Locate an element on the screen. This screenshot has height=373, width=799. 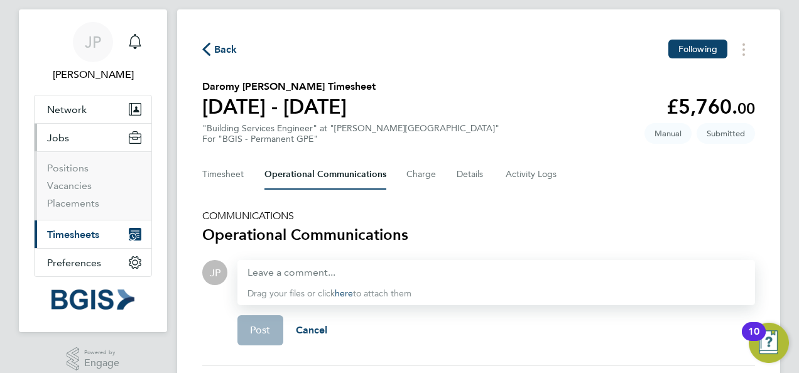
a: here is located at coordinates (343, 293).